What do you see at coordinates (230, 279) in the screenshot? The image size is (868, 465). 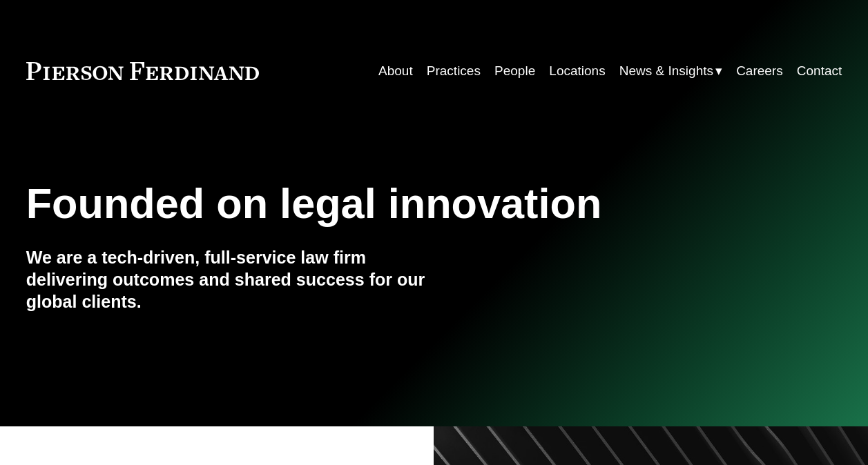 I see `h4: We are a tech-driven, full-service law firm delivering outcomes and shared success for our global...` at bounding box center [230, 279].